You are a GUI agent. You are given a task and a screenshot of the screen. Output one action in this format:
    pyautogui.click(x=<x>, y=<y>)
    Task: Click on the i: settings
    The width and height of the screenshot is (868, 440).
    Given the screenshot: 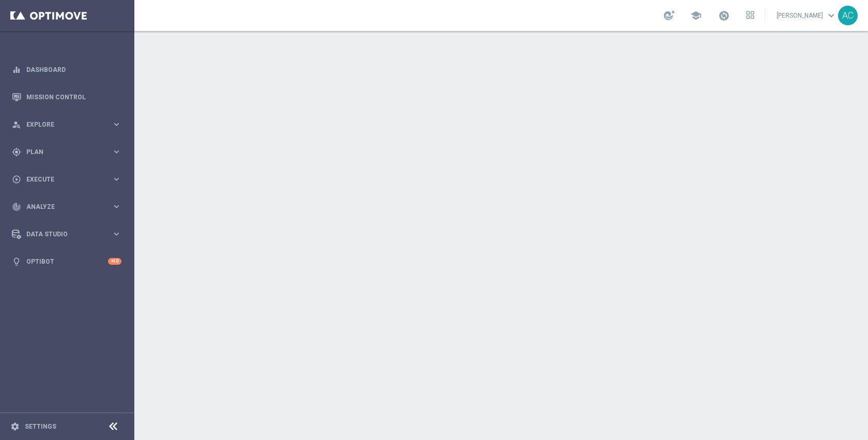 What is the action you would take?
    pyautogui.click(x=15, y=426)
    